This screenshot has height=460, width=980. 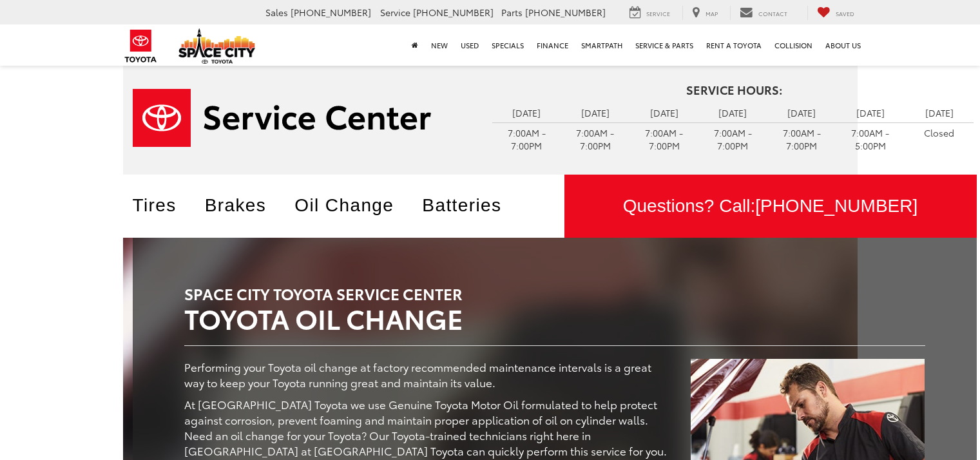 What do you see at coordinates (770, 206) in the screenshot?
I see `div: Questions? Call:` at bounding box center [770, 206].